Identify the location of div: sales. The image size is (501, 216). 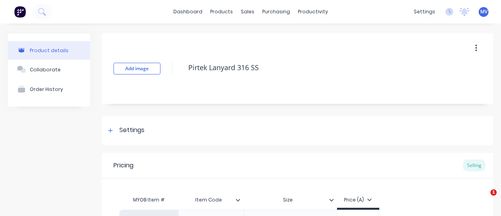
(247, 12).